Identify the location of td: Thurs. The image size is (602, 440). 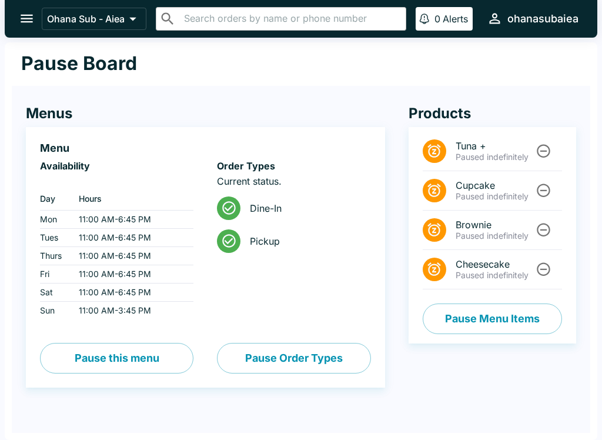
(55, 256).